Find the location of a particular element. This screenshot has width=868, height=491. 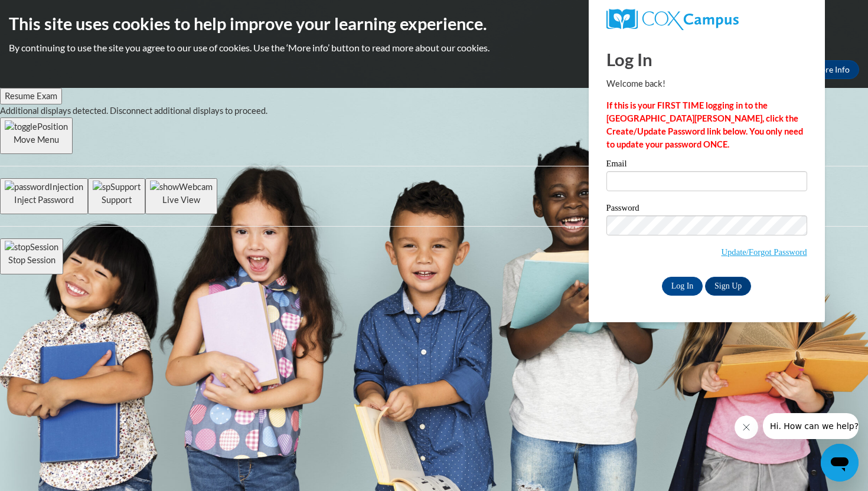

img: COX Campus is located at coordinates (672, 20).